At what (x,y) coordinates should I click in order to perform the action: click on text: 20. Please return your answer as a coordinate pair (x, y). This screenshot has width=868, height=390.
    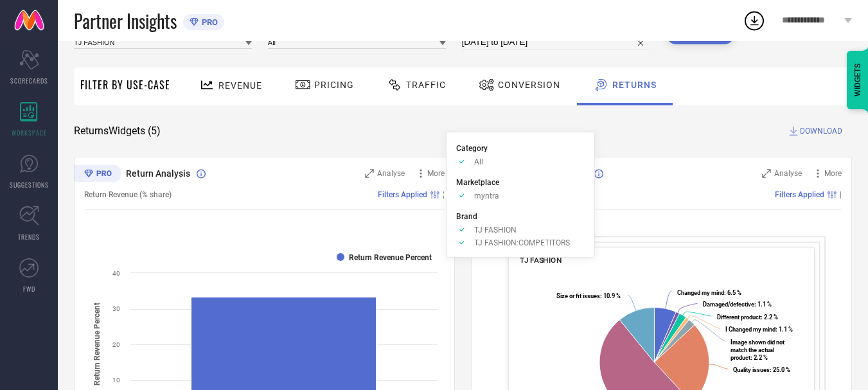
    Looking at the image, I should click on (116, 345).